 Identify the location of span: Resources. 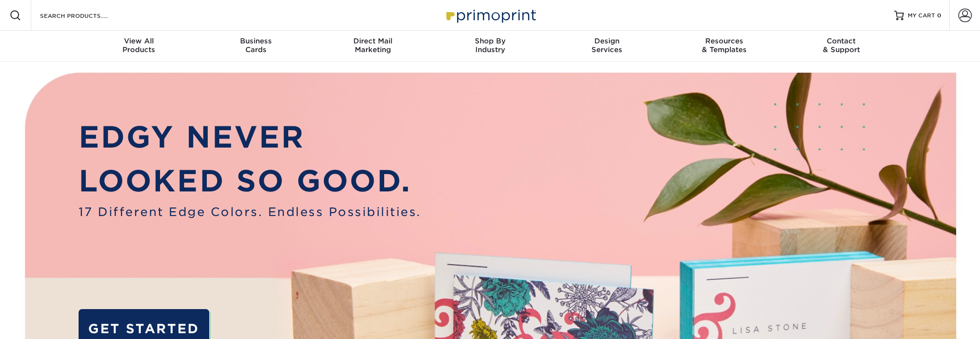
(724, 41).